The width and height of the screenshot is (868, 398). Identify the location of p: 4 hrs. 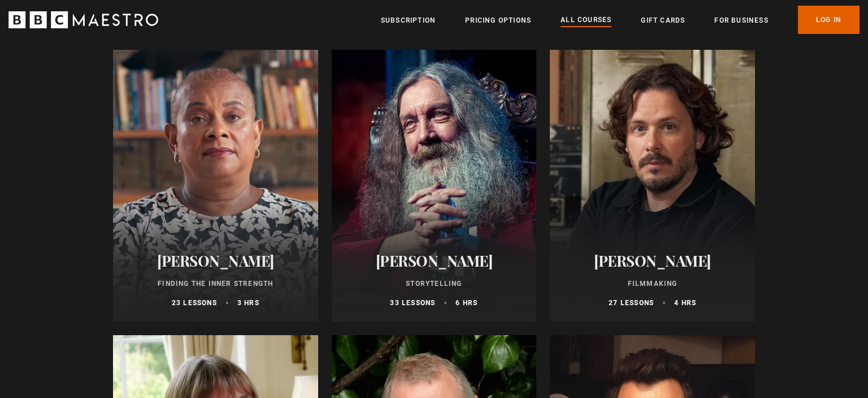
(685, 303).